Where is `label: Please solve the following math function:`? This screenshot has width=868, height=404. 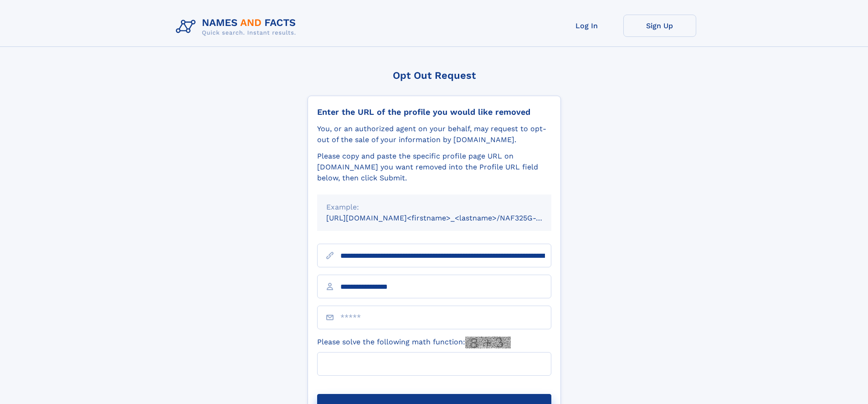
label: Please solve the following math function: is located at coordinates (413, 342).